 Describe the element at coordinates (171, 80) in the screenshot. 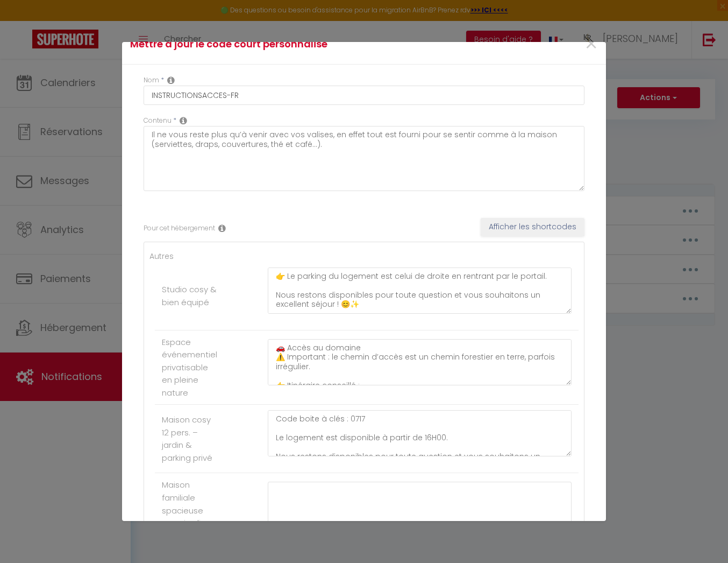

I see `i: Custom short code name` at that location.